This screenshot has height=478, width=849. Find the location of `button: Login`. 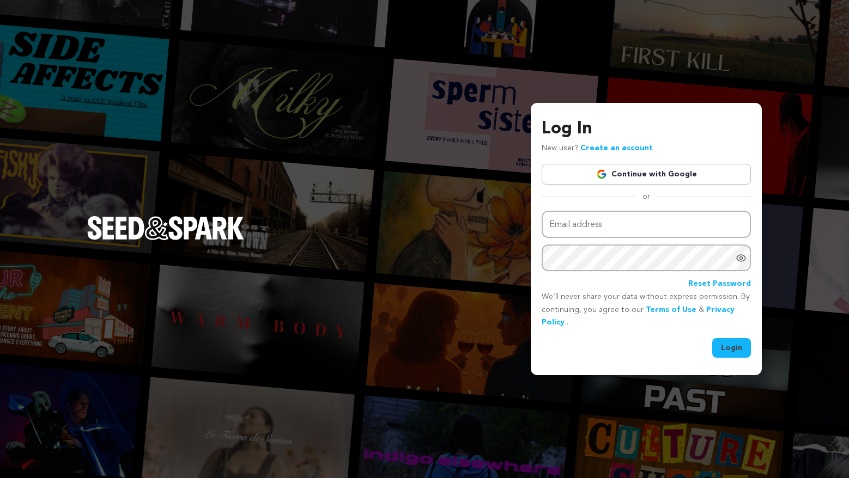

button: Login is located at coordinates (731, 348).